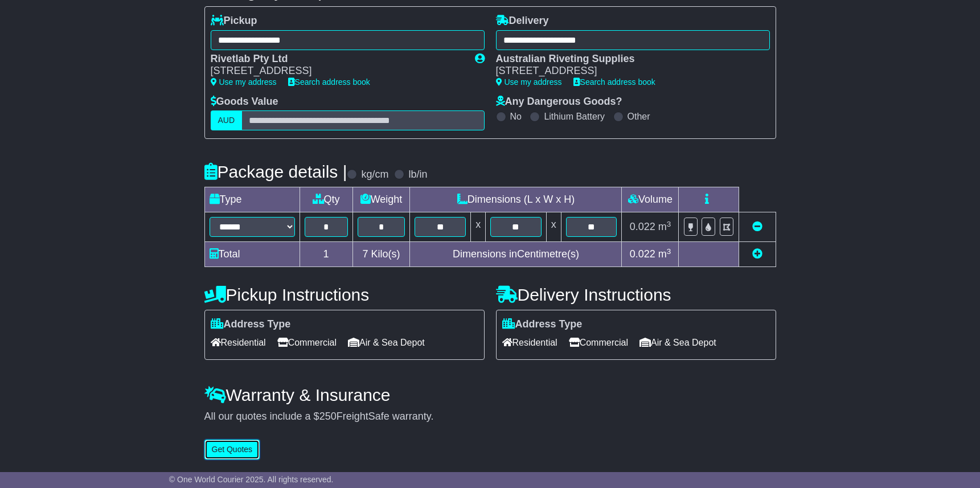 This screenshot has height=488, width=980. Describe the element at coordinates (627, 59) in the screenshot. I see `div: Australian Riveting Supplies` at that location.